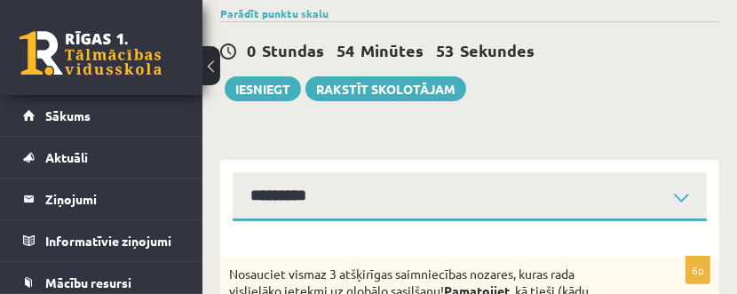  I want to click on legend: Informatīvie ziņojumi, so click(113, 241).